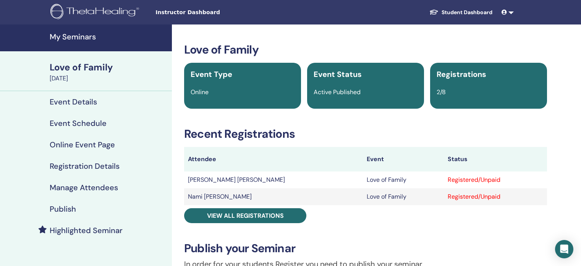 Image resolution: width=581 pixels, height=266 pixels. Describe the element at coordinates (404, 159) in the screenshot. I see `th: Event` at that location.